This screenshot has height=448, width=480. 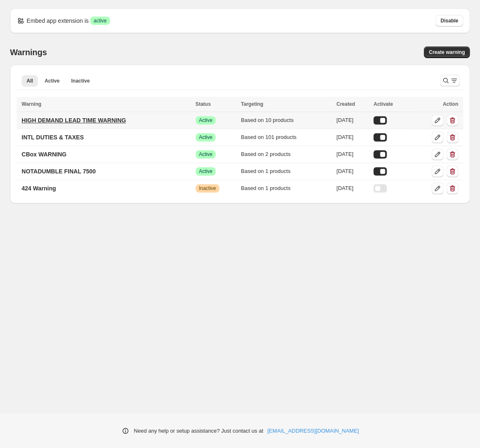 I want to click on div: Based on 10 products, so click(x=286, y=120).